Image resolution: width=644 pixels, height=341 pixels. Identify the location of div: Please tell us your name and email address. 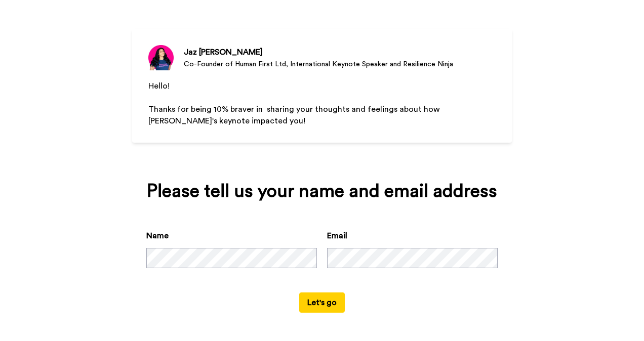
(322, 191).